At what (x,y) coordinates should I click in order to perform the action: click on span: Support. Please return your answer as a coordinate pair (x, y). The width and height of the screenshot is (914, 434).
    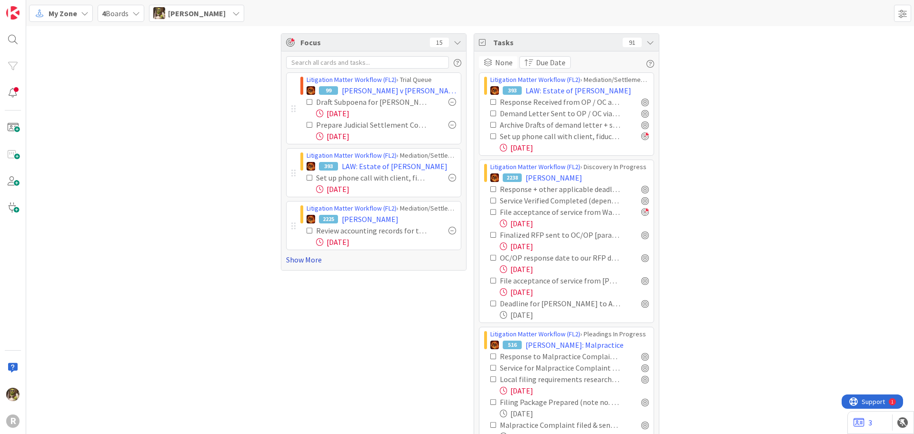
    Looking at the image, I should click on (31, 7).